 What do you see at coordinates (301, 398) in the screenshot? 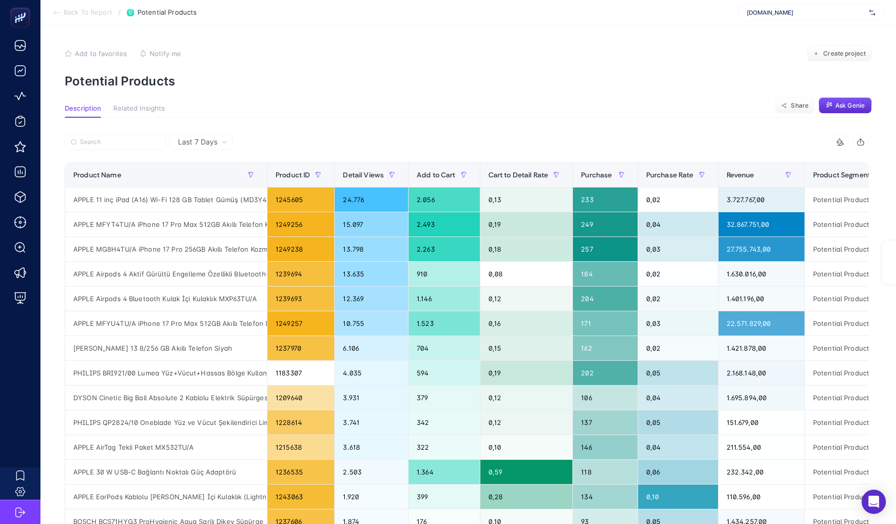
I see `div: 1209640` at bounding box center [301, 398].